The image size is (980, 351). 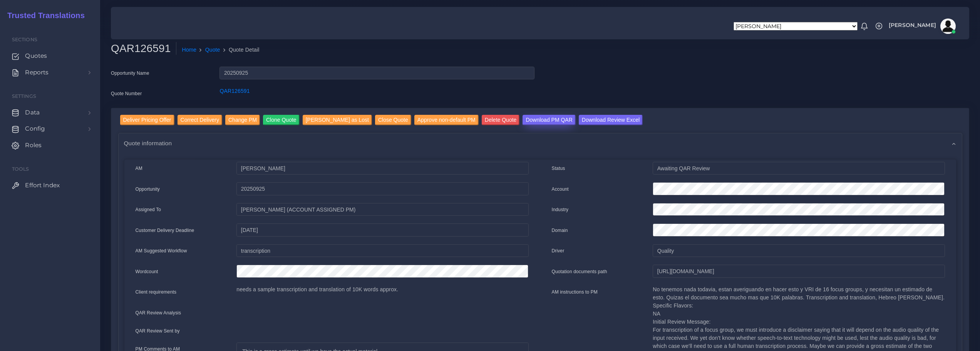 I want to click on input: Download Review Excel, so click(x=611, y=120).